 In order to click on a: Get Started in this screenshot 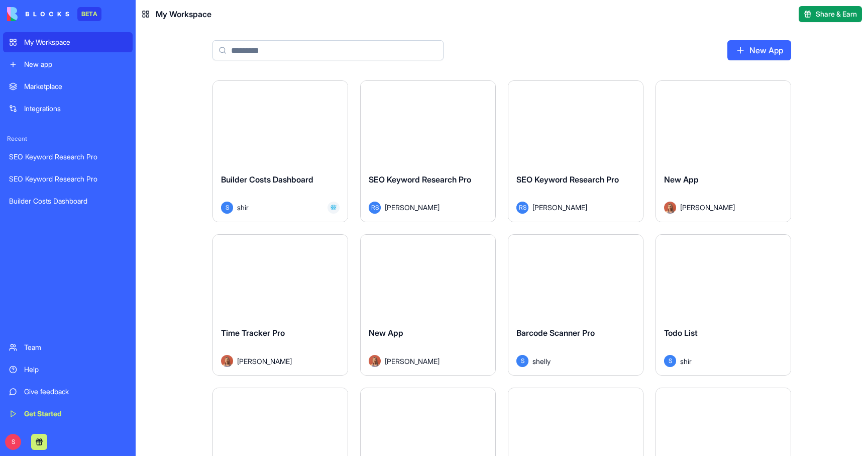, I will do `click(68, 414)`.